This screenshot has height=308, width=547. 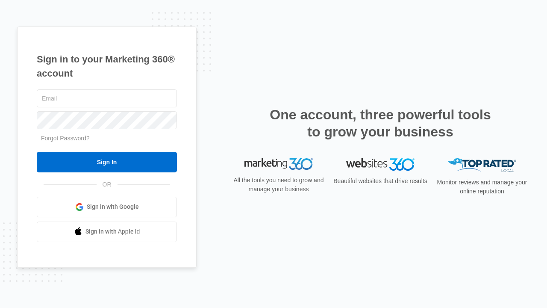 I want to click on span: Sign in with Apple Id, so click(x=113, y=231).